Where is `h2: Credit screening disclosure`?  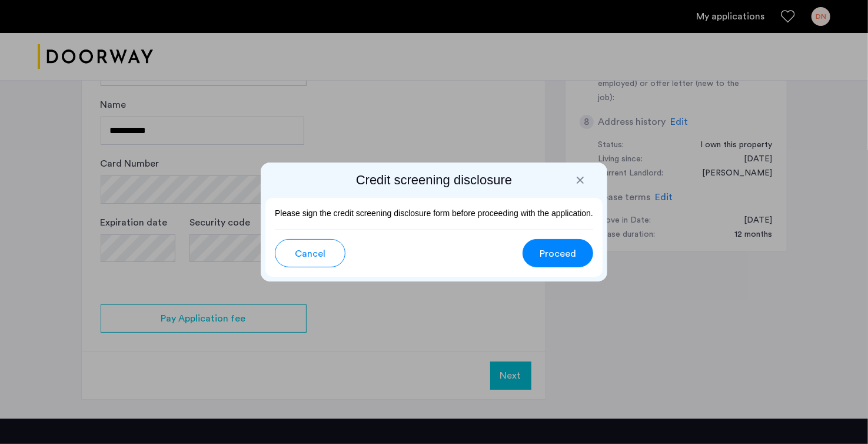 h2: Credit screening disclosure is located at coordinates (434, 180).